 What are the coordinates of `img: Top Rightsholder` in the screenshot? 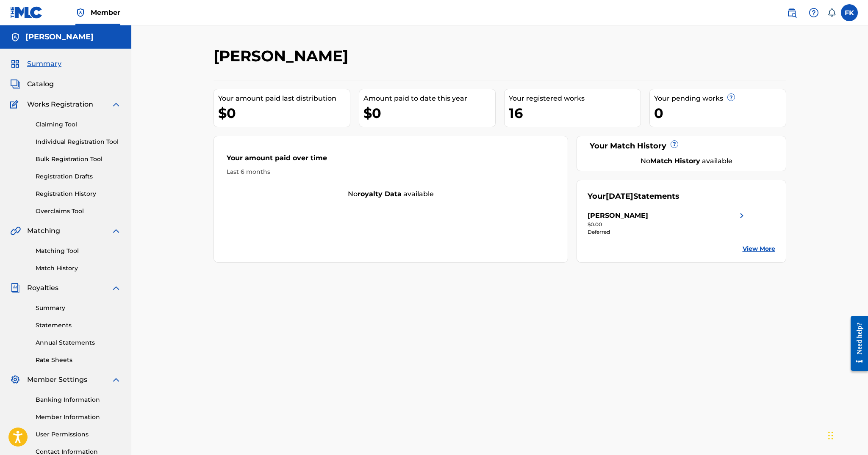 It's located at (81, 13).